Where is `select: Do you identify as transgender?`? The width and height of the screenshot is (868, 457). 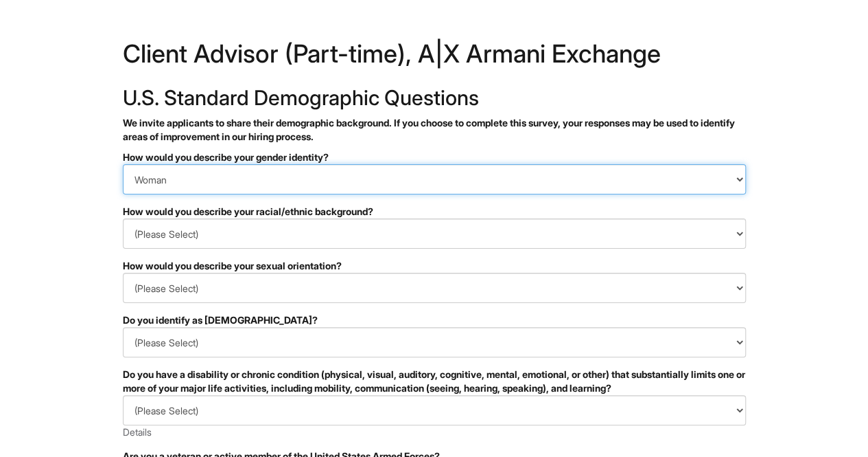
select: Do you identify as transgender? is located at coordinates (434, 342).